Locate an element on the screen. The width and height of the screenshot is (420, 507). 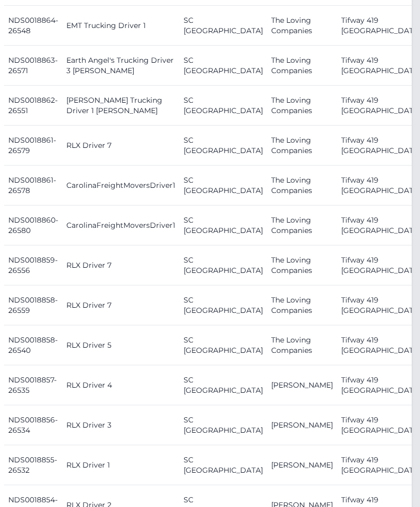
td: NDS0018864-26548 is located at coordinates (33, 25).